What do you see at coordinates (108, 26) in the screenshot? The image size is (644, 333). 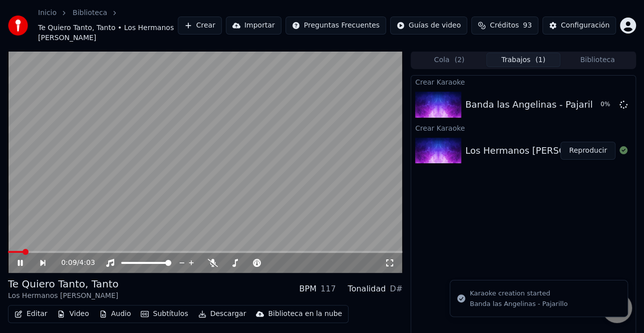 I see `nav: breadcrumb` at bounding box center [108, 26].